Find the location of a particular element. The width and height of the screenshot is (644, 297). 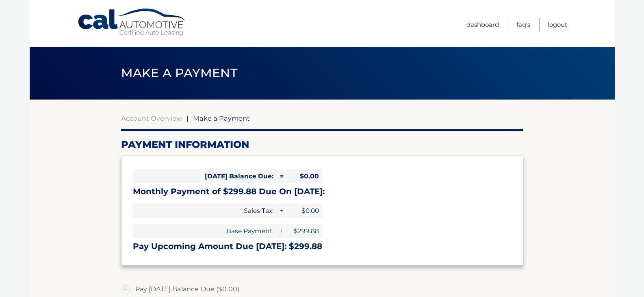

span: Base Payment: is located at coordinates (205, 231).